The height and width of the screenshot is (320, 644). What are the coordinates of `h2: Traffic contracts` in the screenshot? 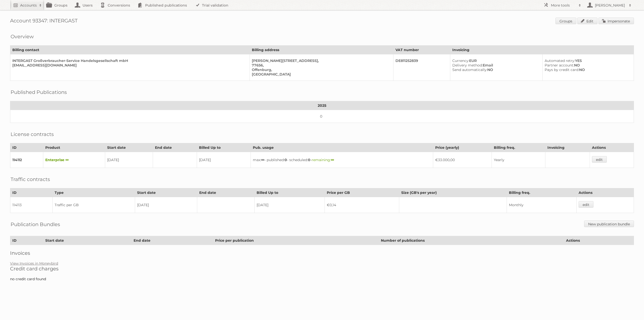 It's located at (31, 179).